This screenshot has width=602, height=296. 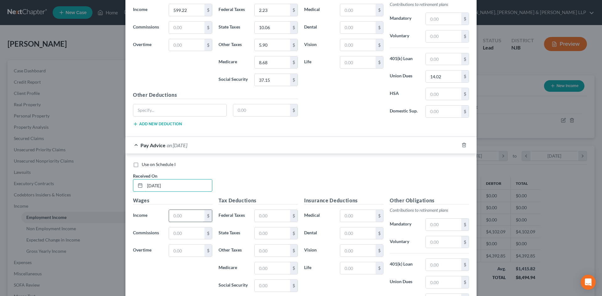 What do you see at coordinates (153, 145) in the screenshot?
I see `span: Pay Advice` at bounding box center [153, 145].